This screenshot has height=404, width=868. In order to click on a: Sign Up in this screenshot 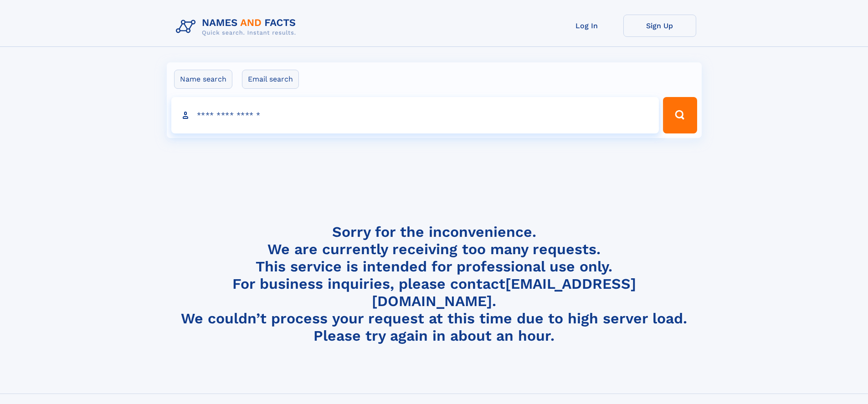, I will do `click(660, 25)`.